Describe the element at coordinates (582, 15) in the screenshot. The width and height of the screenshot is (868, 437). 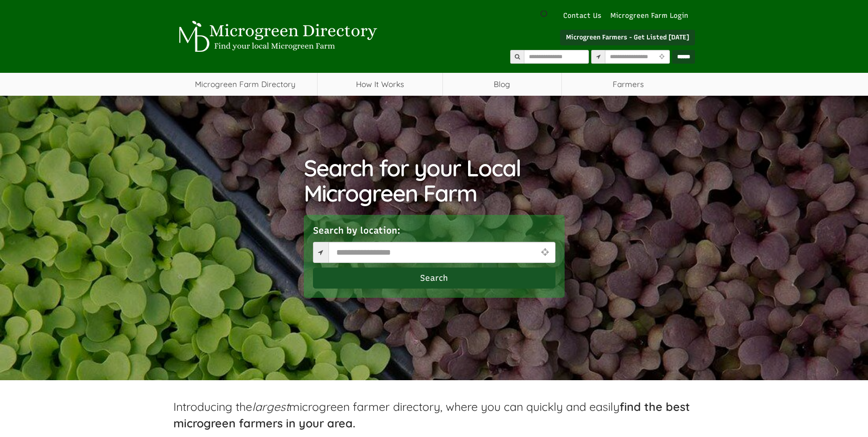
I see `a: Contact Us` at that location.